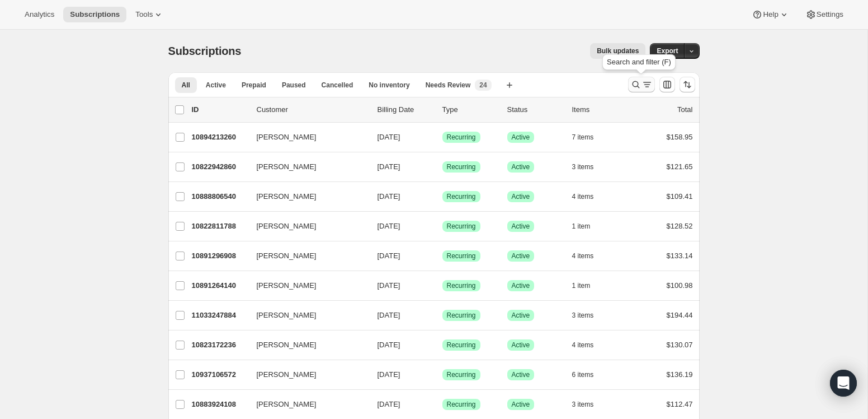 Image resolution: width=868 pixels, height=419 pixels. Describe the element at coordinates (679, 285) in the screenshot. I see `span: $100.98` at that location.